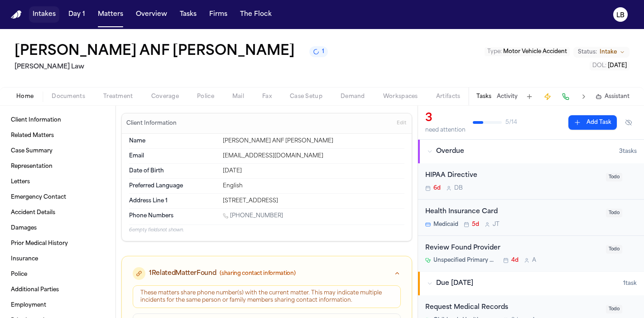  Describe the element at coordinates (57, 274) in the screenshot. I see `a: Police` at that location.